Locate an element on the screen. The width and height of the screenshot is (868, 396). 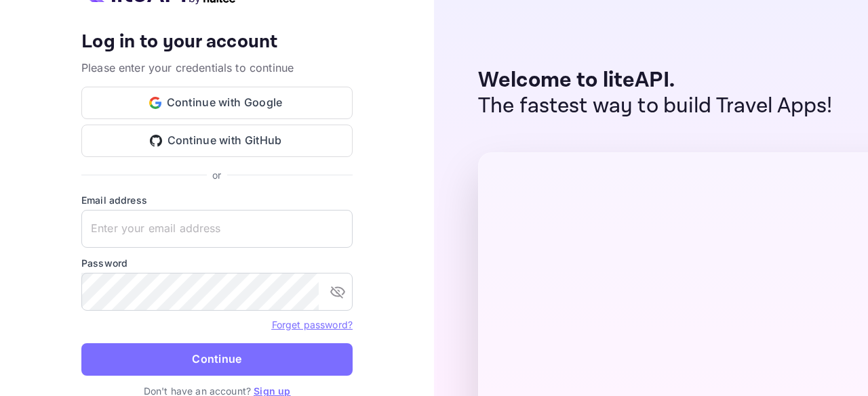
button: Continue with GitHub is located at coordinates (217, 141).